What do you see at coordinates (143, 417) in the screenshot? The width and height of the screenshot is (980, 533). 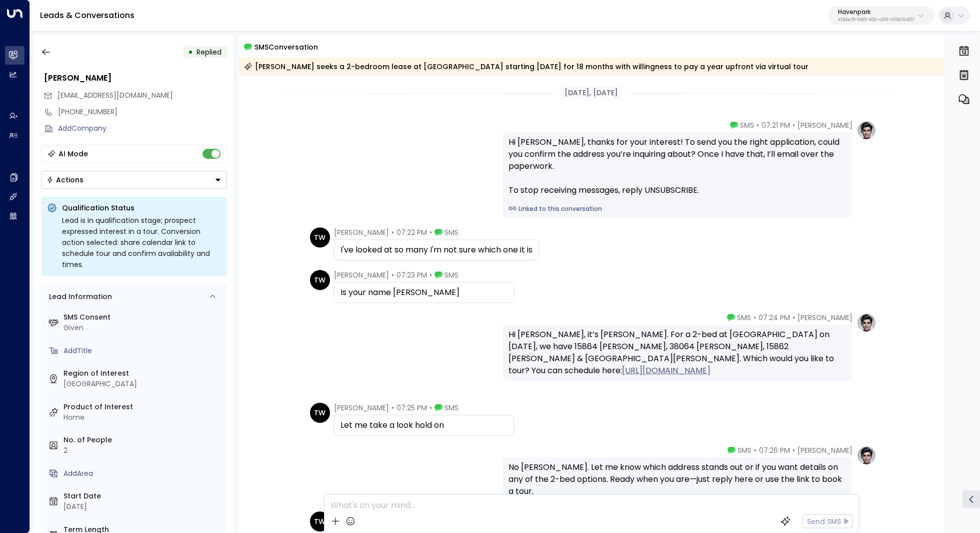 I see `div: Home` at bounding box center [143, 417].